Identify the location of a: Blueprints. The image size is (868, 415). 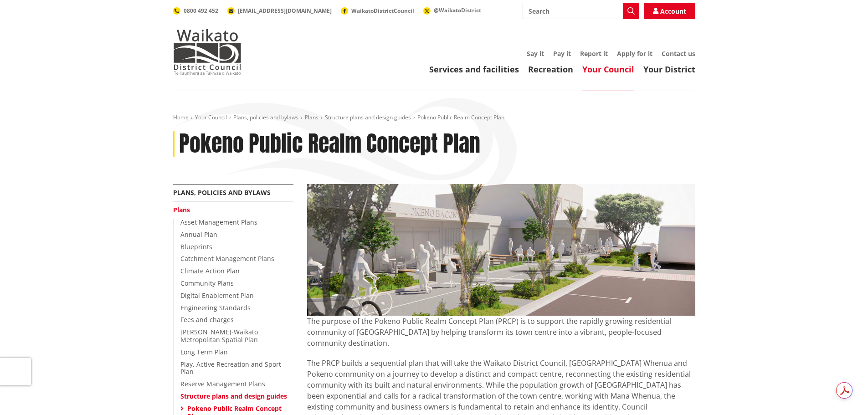
(197, 246).